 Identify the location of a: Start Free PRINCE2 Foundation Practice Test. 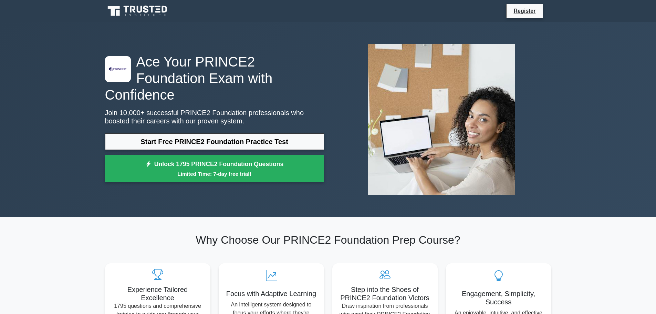
(215, 142).